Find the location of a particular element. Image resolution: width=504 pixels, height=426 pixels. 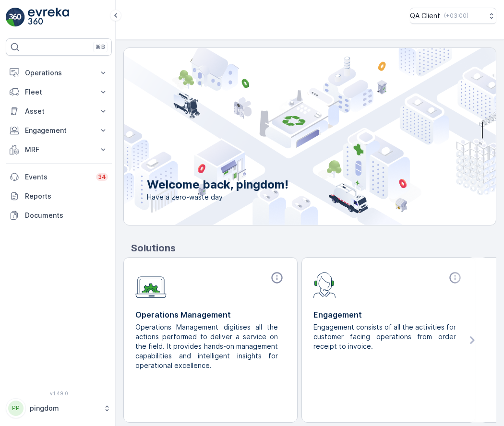

p: Asset is located at coordinates (58, 111).